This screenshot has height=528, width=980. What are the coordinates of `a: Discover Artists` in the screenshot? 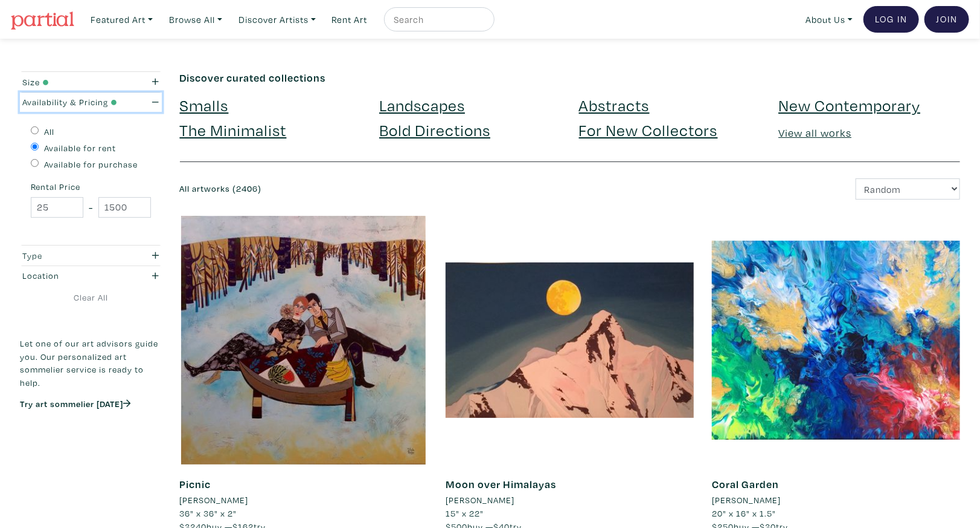 It's located at (277, 19).